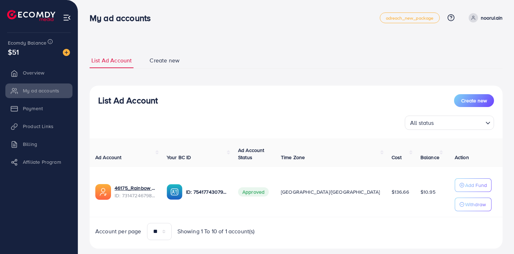  I want to click on span: Action, so click(462, 157).